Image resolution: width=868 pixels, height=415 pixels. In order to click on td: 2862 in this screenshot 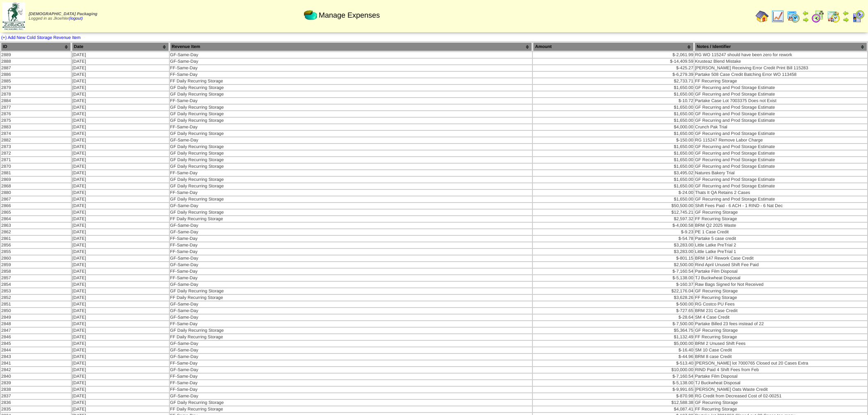, I will do `click(35, 232)`.